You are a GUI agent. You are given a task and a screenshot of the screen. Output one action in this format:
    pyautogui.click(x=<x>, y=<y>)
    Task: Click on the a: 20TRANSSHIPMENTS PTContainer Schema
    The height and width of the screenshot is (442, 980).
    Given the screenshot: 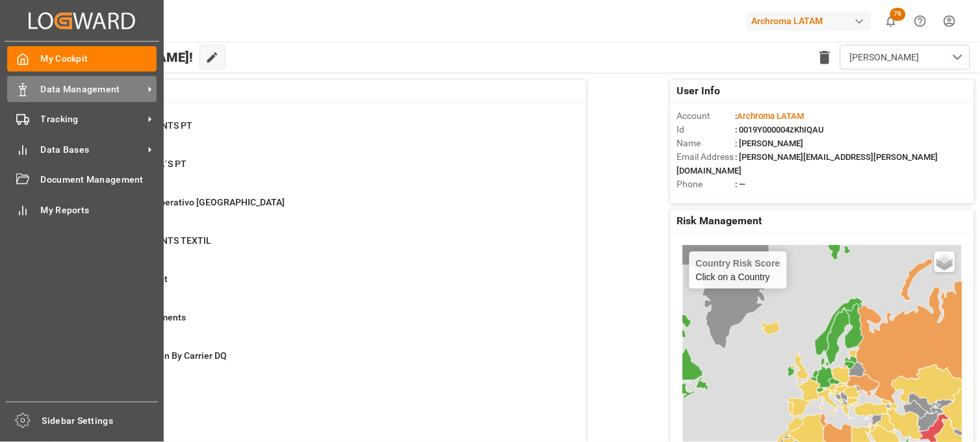 What is the action you would take?
    pyautogui.click(x=318, y=133)
    